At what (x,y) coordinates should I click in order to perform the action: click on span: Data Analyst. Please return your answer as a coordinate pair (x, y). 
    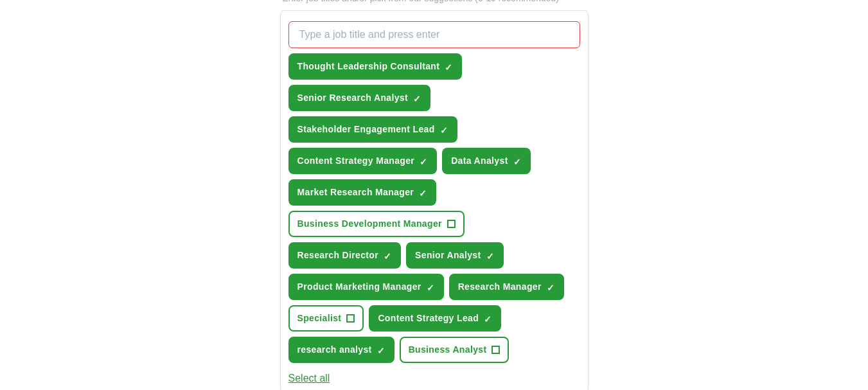
    Looking at the image, I should click on (479, 161).